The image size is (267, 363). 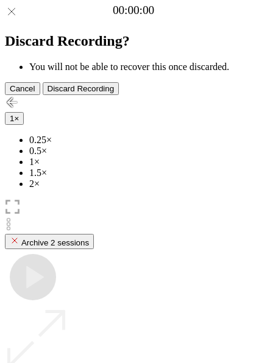 I want to click on li: You will not be able to recover this once discarded., so click(x=146, y=67).